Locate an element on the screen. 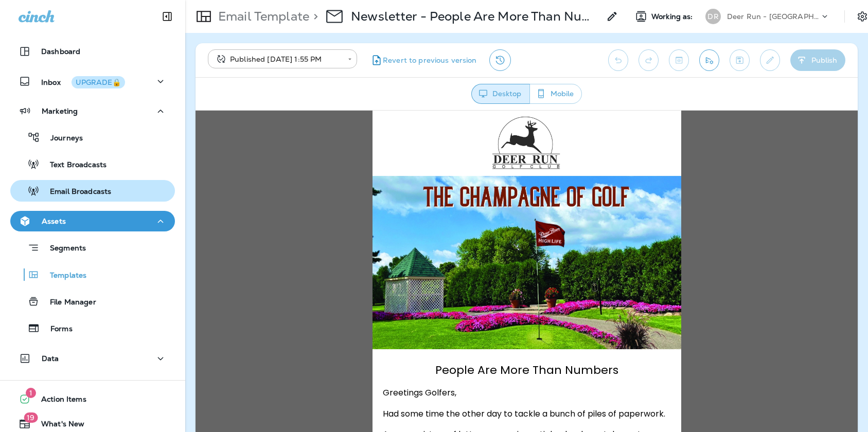 Image resolution: width=868 pixels, height=432 pixels. button: Revert to previous version is located at coordinates (423, 60).